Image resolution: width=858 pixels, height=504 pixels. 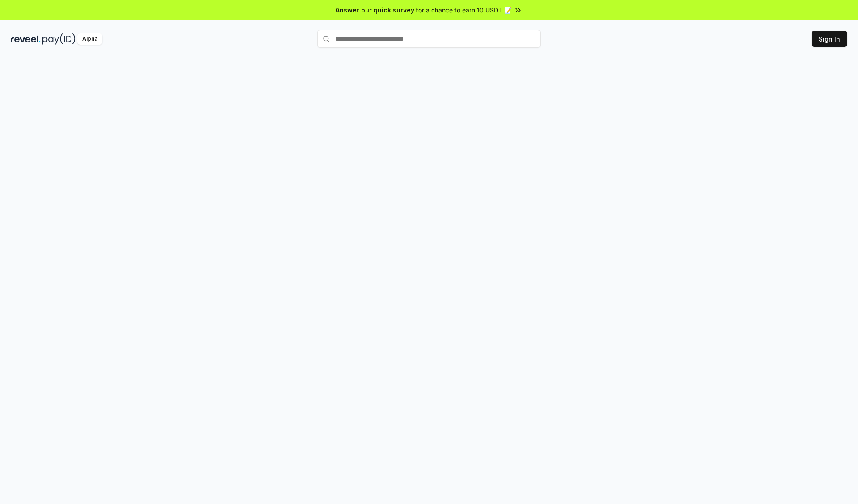 I want to click on span: for a chance to earn 10 USDT 📝, so click(x=464, y=10).